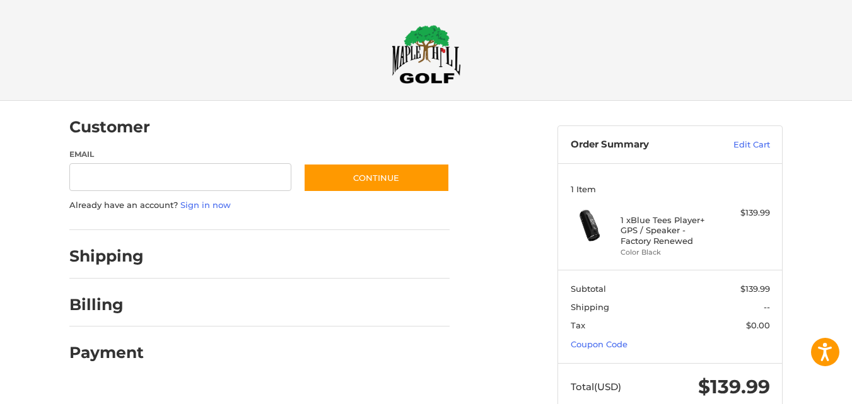 The image size is (852, 404). I want to click on h2: Payment, so click(107, 353).